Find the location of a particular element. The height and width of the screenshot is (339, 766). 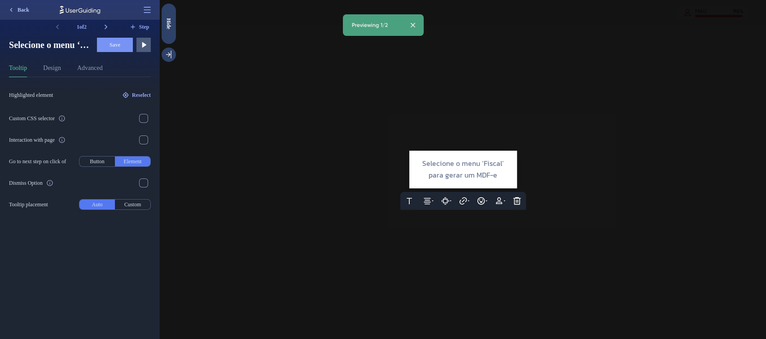

span: Selecione o menu ‘Fiscal’ para gerar um MDF-e is located at coordinates (49, 45).